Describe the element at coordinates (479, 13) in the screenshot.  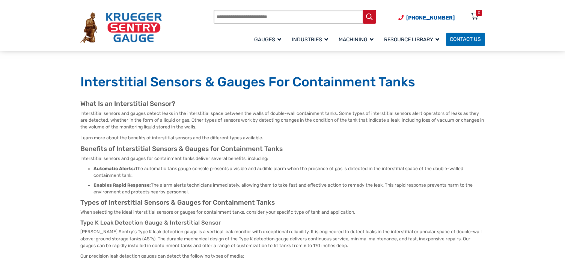
I see `div: 0` at that location.